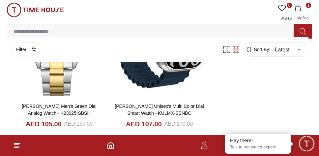  What do you see at coordinates (309, 5) in the screenshot?
I see `span: 1` at bounding box center [309, 5].